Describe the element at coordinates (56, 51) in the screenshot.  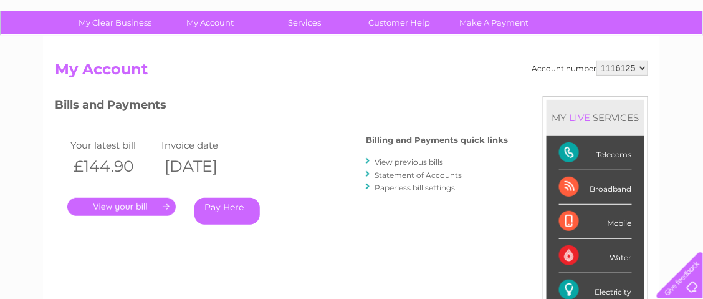
I see `img: logo.png` at that location.